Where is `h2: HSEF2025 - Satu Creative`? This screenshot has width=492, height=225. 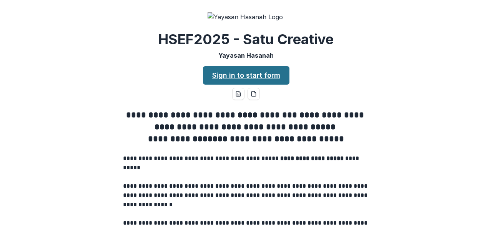
h2: HSEF2025 - Satu Creative is located at coordinates (246, 39).